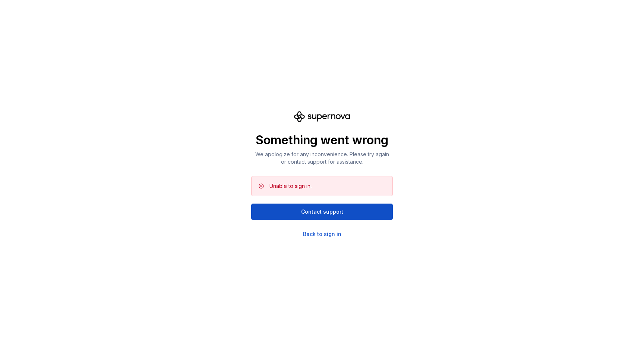 Image resolution: width=644 pixels, height=349 pixels. Describe the element at coordinates (322, 140) in the screenshot. I see `p: Something went wrong` at that location.